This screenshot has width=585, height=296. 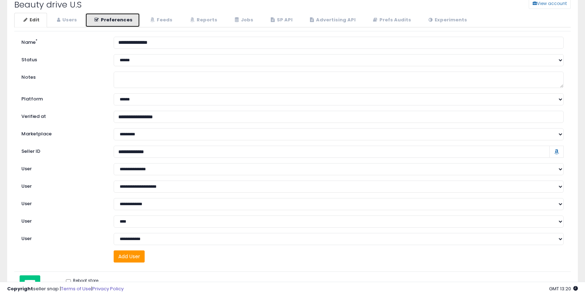 I want to click on a: SP API, so click(x=281, y=20).